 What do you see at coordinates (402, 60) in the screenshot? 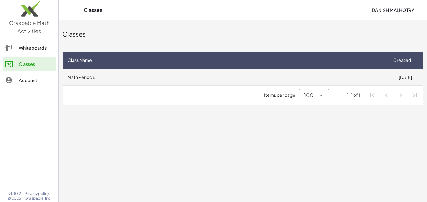
I see `span: Created` at bounding box center [402, 60].